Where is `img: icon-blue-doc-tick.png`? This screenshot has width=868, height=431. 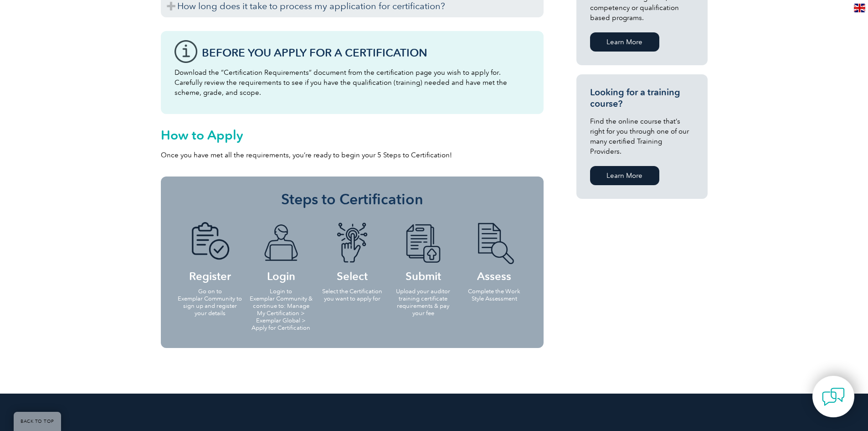
img: icon-blue-doc-tick.png is located at coordinates (210, 243).